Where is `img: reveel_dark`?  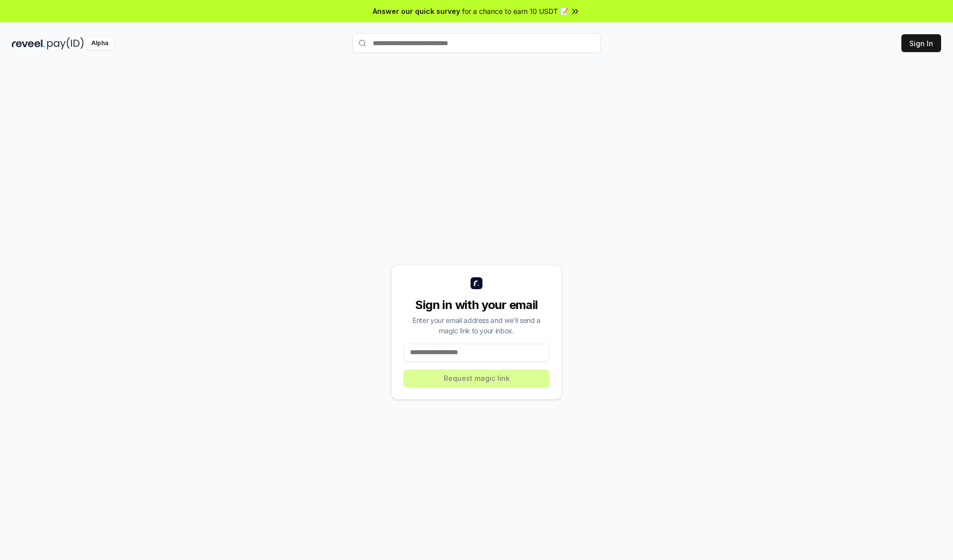
img: reveel_dark is located at coordinates (28, 43).